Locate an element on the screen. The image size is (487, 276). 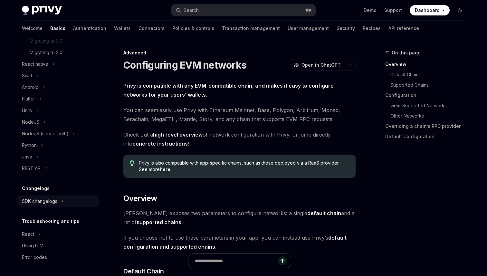
a: Default Configuration is located at coordinates (428, 137).